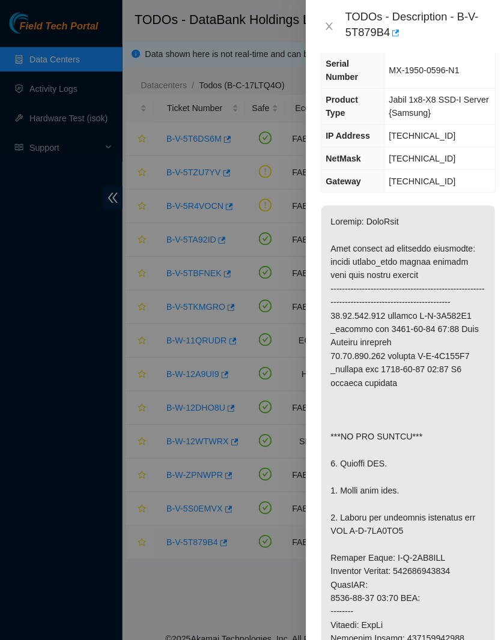 Image resolution: width=501 pixels, height=640 pixels. What do you see at coordinates (337, 178) in the screenshot?
I see `span: Gateway` at bounding box center [337, 178].